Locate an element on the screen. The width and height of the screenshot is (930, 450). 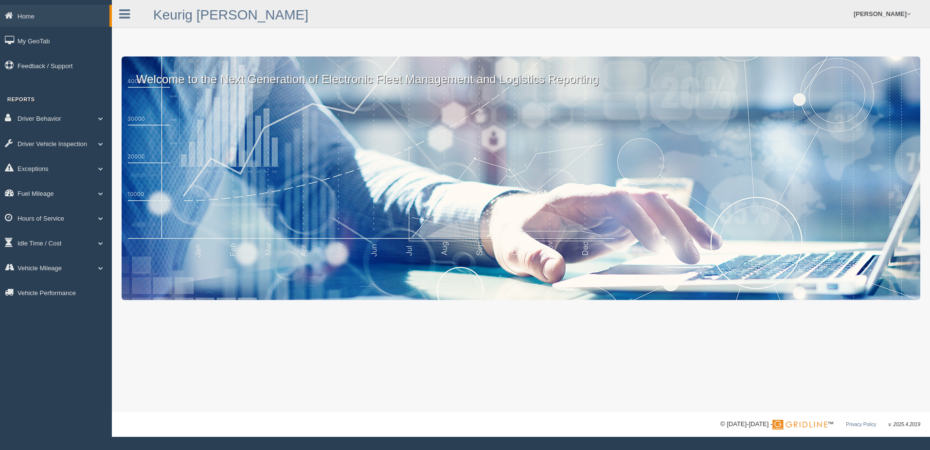
p: Welcome to the Next Generation of Electronic Fleet Management and Logistics Reporting is located at coordinates (521, 72).